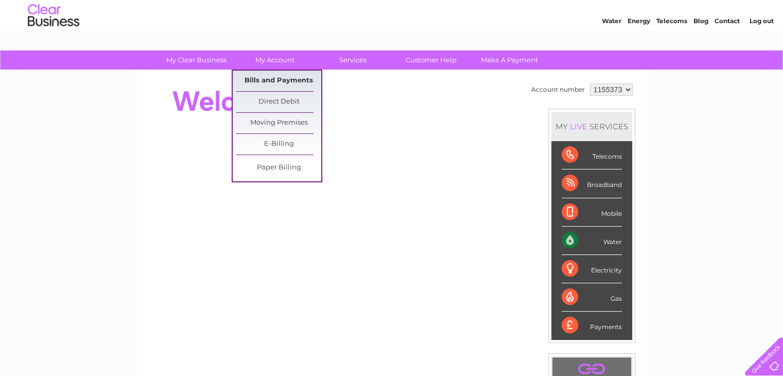  Describe the element at coordinates (611, 47) in the screenshot. I see `a: Water` at that location.